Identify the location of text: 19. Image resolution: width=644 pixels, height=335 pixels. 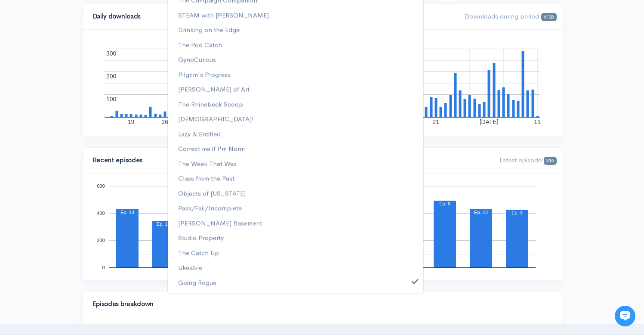
(131, 122).